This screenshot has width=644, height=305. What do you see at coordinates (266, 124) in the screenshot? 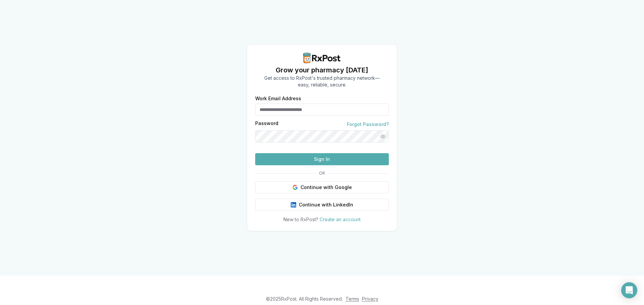
I see `label: Password` at bounding box center [266, 124].